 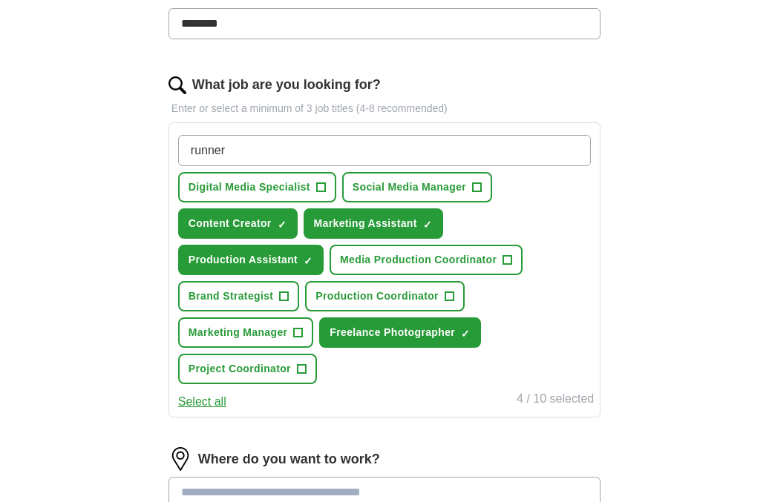 I want to click on button: Production Coordinator, so click(x=384, y=296).